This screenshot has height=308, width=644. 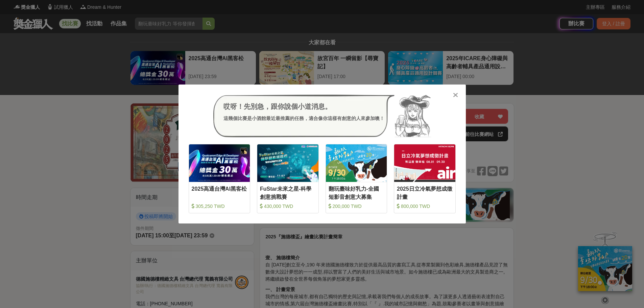 I want to click on div: 800,000 TWD, so click(x=424, y=206).